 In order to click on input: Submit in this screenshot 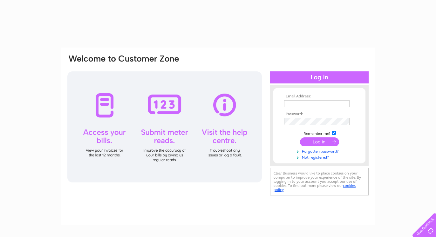, I will do `click(319, 142)`.